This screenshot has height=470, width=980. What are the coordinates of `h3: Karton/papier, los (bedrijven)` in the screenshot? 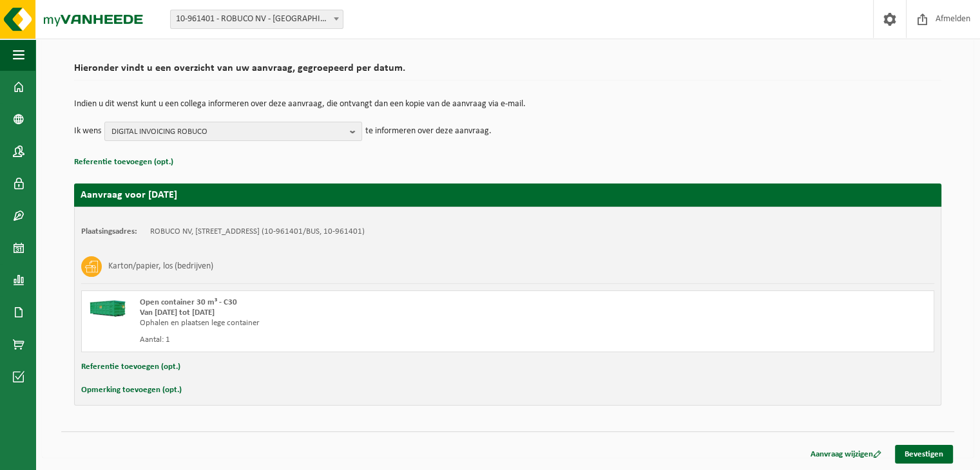 It's located at (161, 267).